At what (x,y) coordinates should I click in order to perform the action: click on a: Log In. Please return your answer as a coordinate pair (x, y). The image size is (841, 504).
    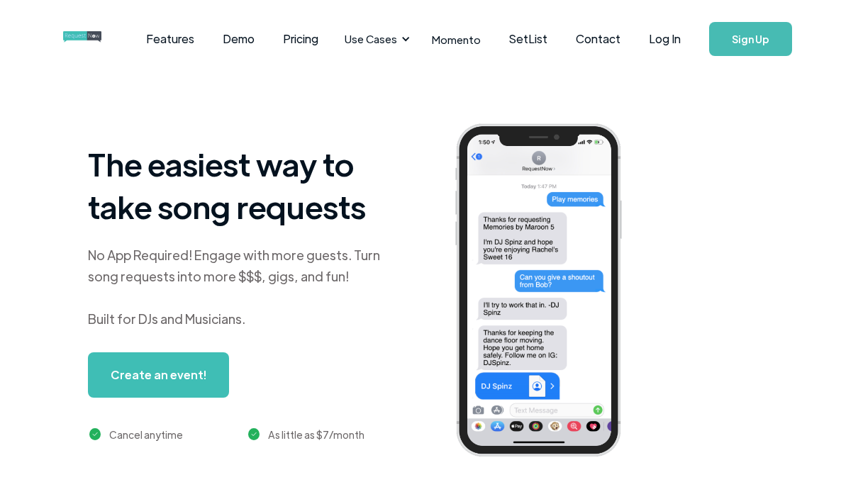
    Looking at the image, I should click on (664, 39).